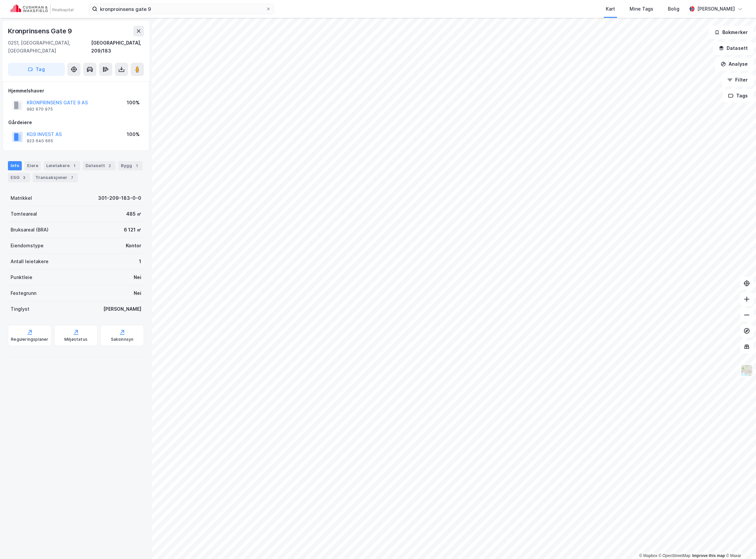  Describe the element at coordinates (648, 556) in the screenshot. I see `a: Mapbox` at that location.